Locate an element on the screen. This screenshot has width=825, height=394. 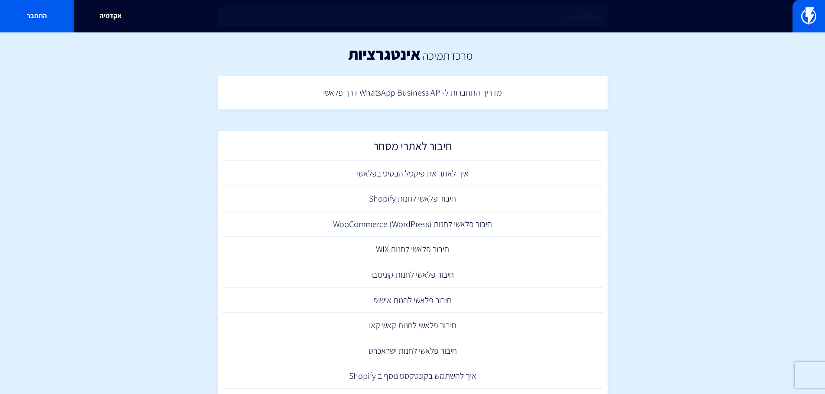
h2: חיבור לאתרי מסחר is located at coordinates (413, 148).